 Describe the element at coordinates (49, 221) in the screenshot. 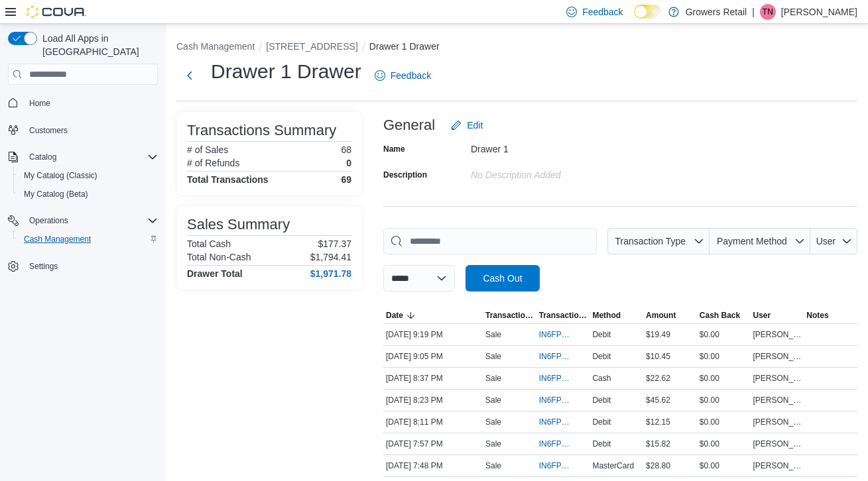

I see `button: Operations` at that location.